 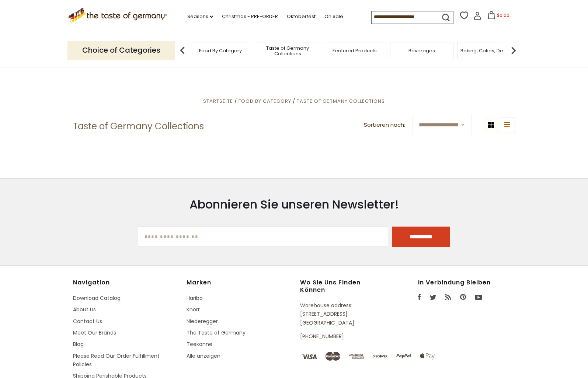 What do you see at coordinates (239, 282) in the screenshot?
I see `h4: Marken` at bounding box center [239, 282].